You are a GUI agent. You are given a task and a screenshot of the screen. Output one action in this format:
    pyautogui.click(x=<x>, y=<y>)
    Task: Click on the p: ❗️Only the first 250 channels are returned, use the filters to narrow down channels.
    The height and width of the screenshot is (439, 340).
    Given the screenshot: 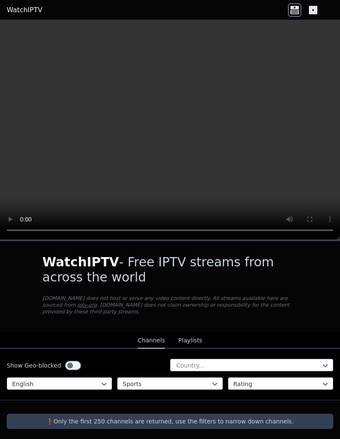 What is the action you would take?
    pyautogui.click(x=170, y=421)
    